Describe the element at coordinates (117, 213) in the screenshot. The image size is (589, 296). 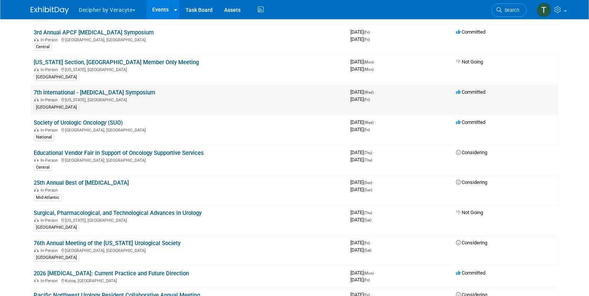
I see `a: Surgical, Pharmacological, and Technological Advances in Urology` at that location.